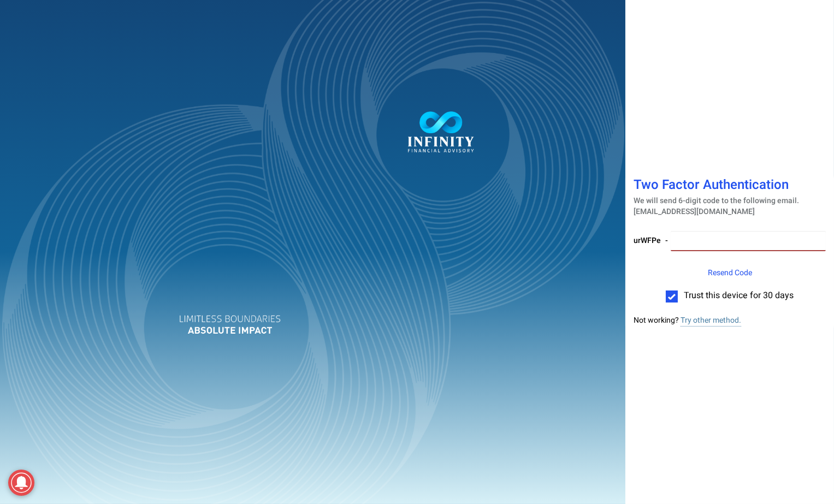 This screenshot has width=834, height=504. Describe the element at coordinates (710, 321) in the screenshot. I see `a: Try other method.` at that location.